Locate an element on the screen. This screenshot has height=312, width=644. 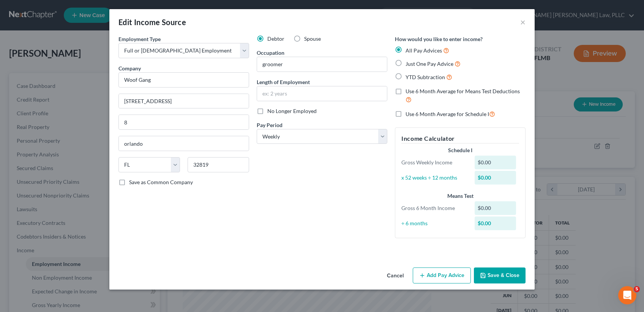
label: Occupation is located at coordinates (270, 53).